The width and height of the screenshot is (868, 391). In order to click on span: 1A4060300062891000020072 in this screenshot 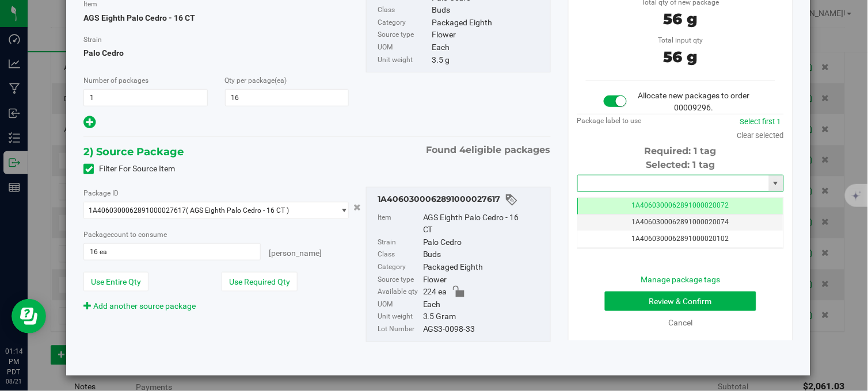, I will do `click(681, 206)`.